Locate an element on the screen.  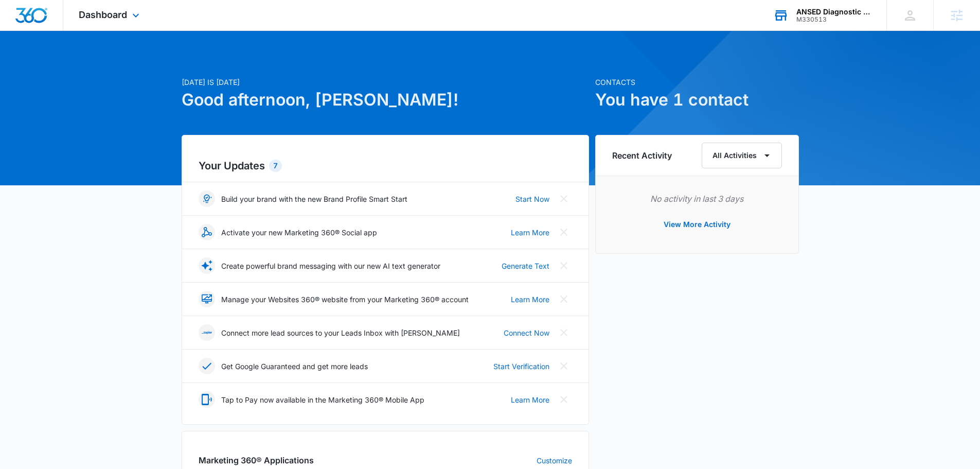
p: Contacts is located at coordinates (697, 82).